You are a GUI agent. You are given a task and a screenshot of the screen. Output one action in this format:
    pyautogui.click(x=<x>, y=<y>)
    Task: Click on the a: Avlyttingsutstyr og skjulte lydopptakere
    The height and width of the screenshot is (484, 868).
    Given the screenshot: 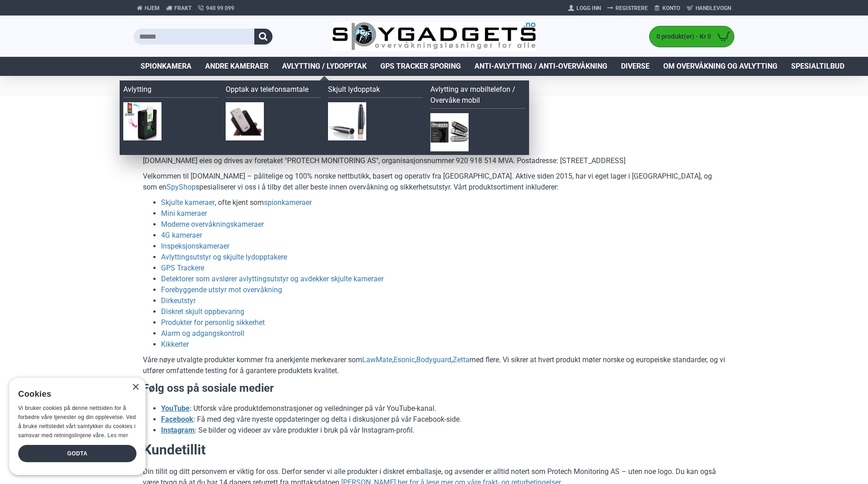 What is the action you would take?
    pyautogui.click(x=224, y=258)
    